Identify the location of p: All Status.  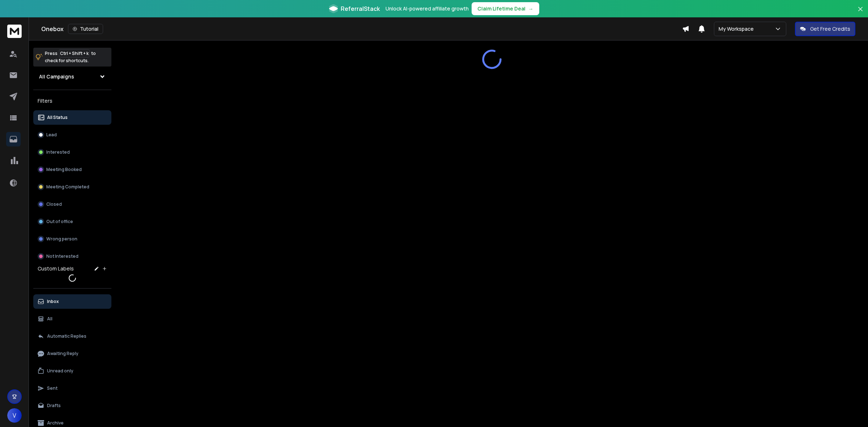
(57, 117).